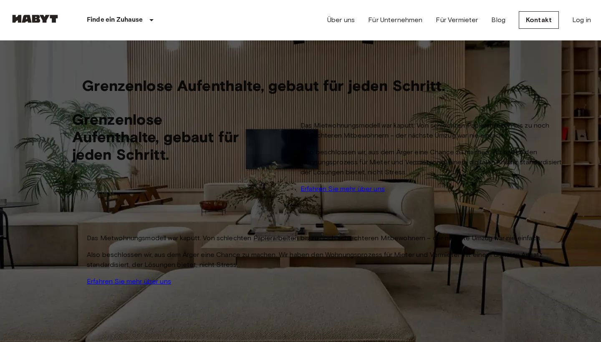 The height and width of the screenshot is (342, 601). Describe the element at coordinates (395, 20) in the screenshot. I see `a: Für Unternehmen` at that location.